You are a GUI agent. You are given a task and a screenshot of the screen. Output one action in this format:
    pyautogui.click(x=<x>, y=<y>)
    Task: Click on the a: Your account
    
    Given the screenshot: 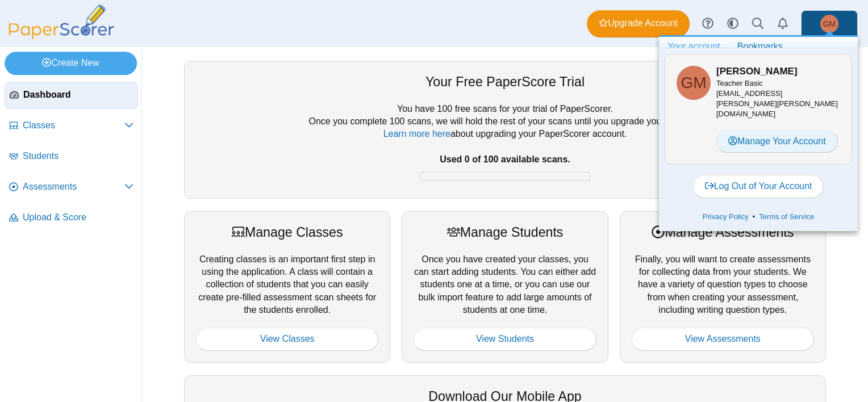 What is the action you would take?
    pyautogui.click(x=693, y=47)
    